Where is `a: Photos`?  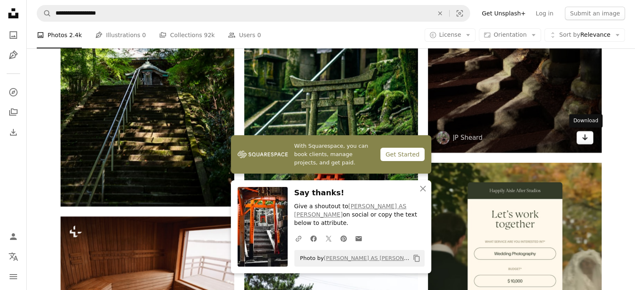 a: Photos is located at coordinates (13, 35).